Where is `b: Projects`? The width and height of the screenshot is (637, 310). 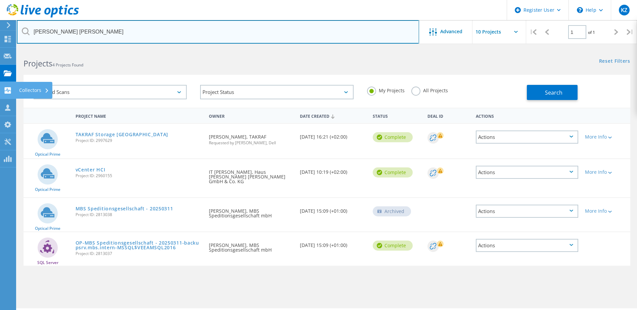
b: Projects is located at coordinates (38, 63).